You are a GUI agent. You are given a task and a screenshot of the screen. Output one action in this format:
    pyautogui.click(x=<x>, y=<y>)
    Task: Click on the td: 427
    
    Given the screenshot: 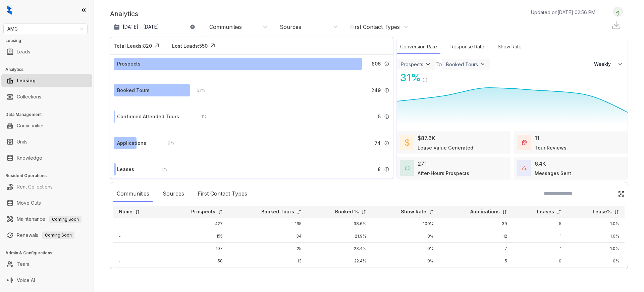 What is the action you would take?
    pyautogui.click(x=195, y=224)
    